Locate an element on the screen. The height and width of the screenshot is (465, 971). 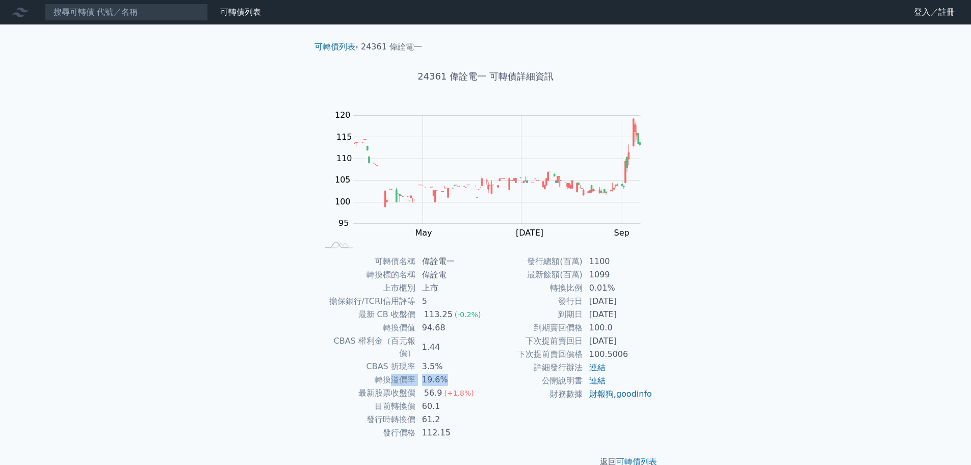
td: 19.6% is located at coordinates (451, 380).